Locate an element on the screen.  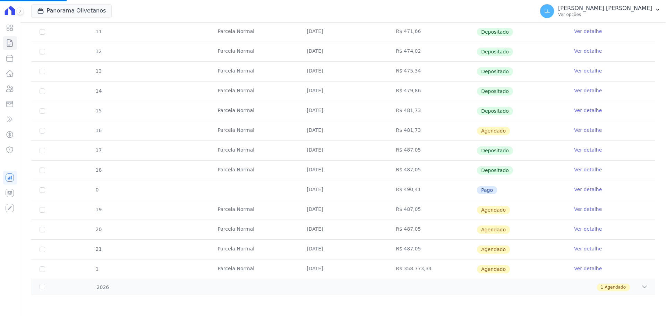
span: 13 is located at coordinates (99, 71).